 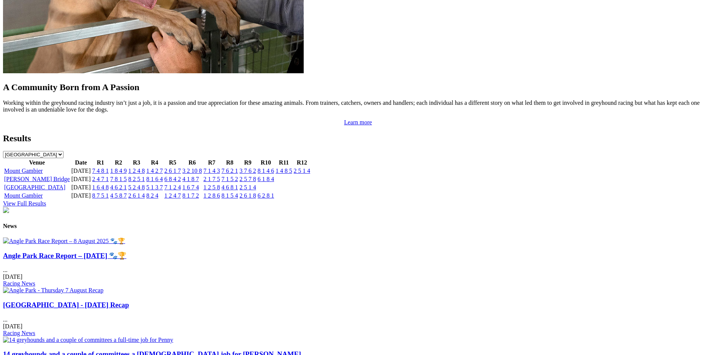 What do you see at coordinates (118, 187) in the screenshot?
I see `a: 4 6 2 1` at bounding box center [118, 187].